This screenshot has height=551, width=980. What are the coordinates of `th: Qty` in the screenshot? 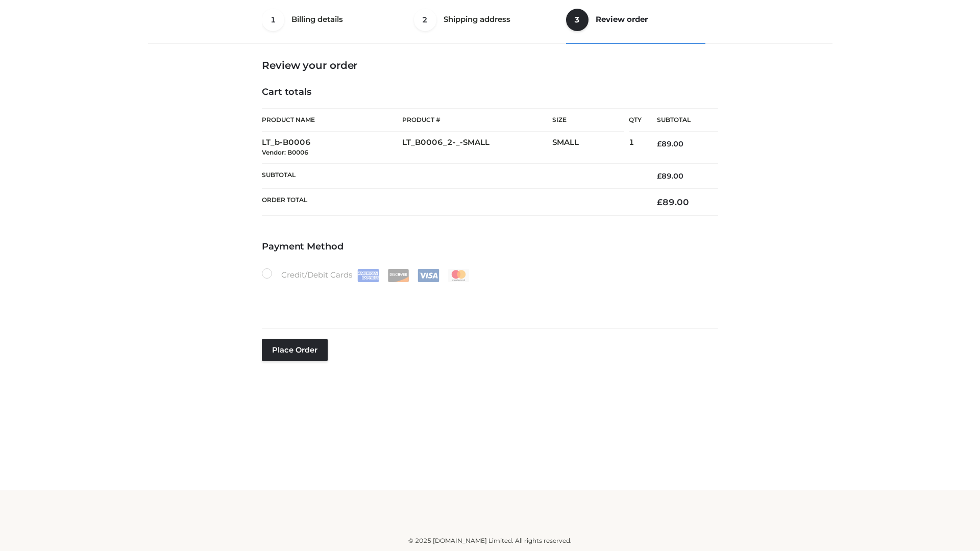 It's located at (635, 120).